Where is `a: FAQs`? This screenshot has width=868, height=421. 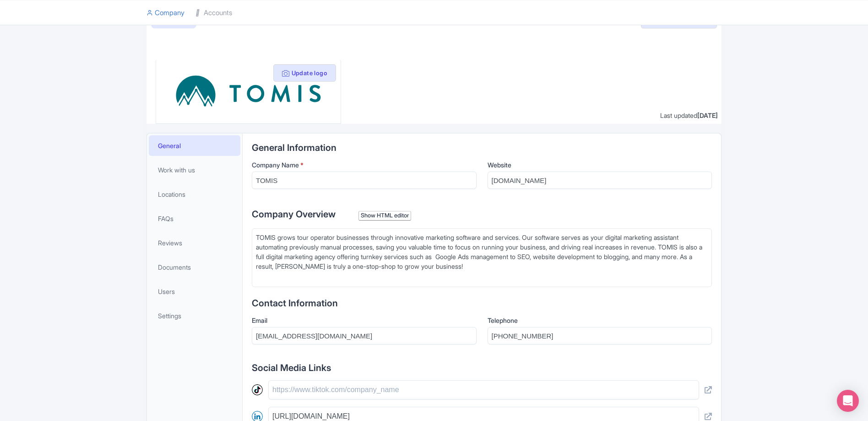
a: FAQs is located at coordinates (194, 218).